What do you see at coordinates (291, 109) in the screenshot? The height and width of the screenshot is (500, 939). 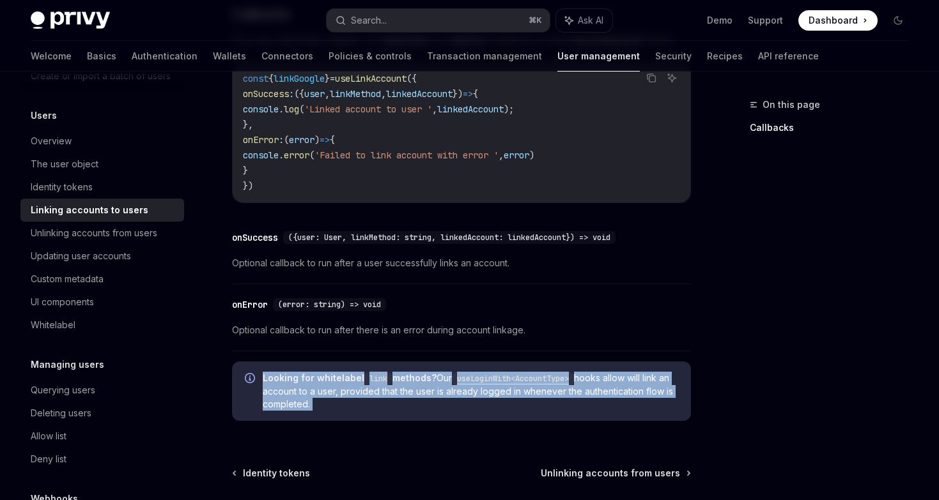 I see `span: log` at bounding box center [291, 109].